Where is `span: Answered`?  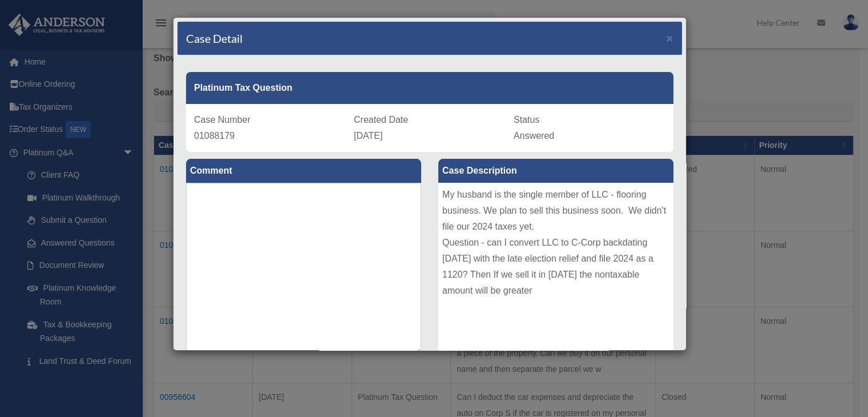 span: Answered is located at coordinates (534, 135).